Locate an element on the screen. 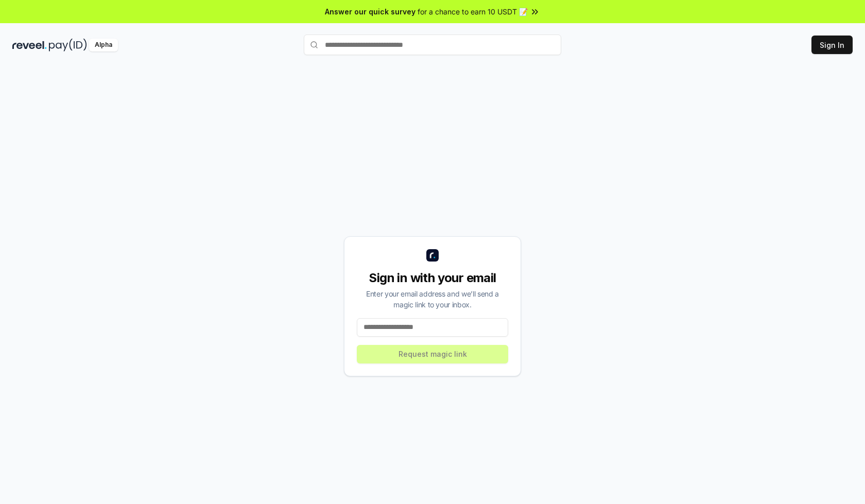  button: Sign In is located at coordinates (832, 45).